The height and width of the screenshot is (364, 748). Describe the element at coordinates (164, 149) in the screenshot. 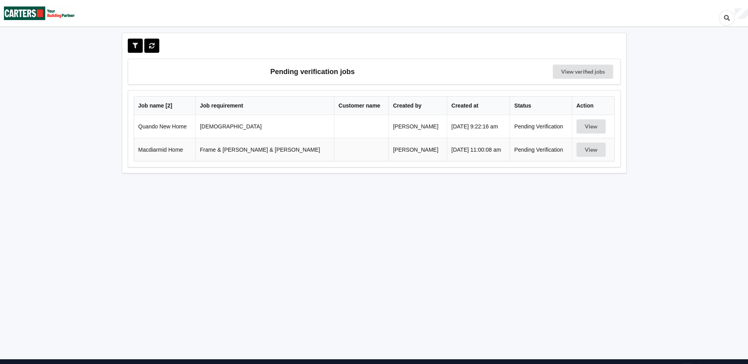

I see `td: Macdiarmid Home` at that location.